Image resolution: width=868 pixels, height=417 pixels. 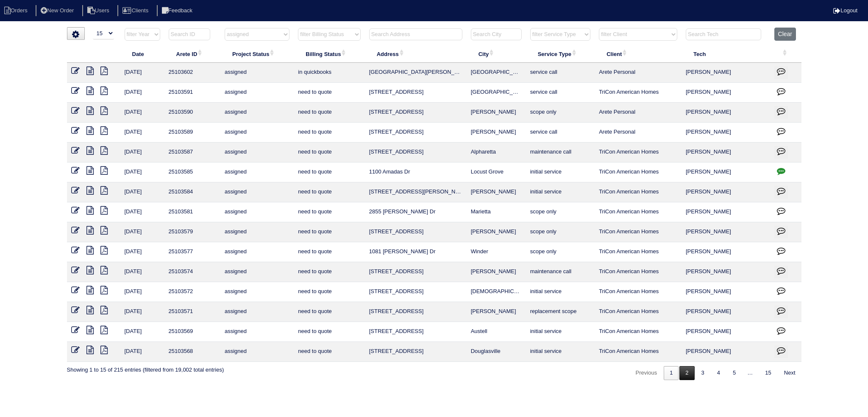 What do you see at coordinates (193, 331) in the screenshot?
I see `td: 25103569` at bounding box center [193, 331].